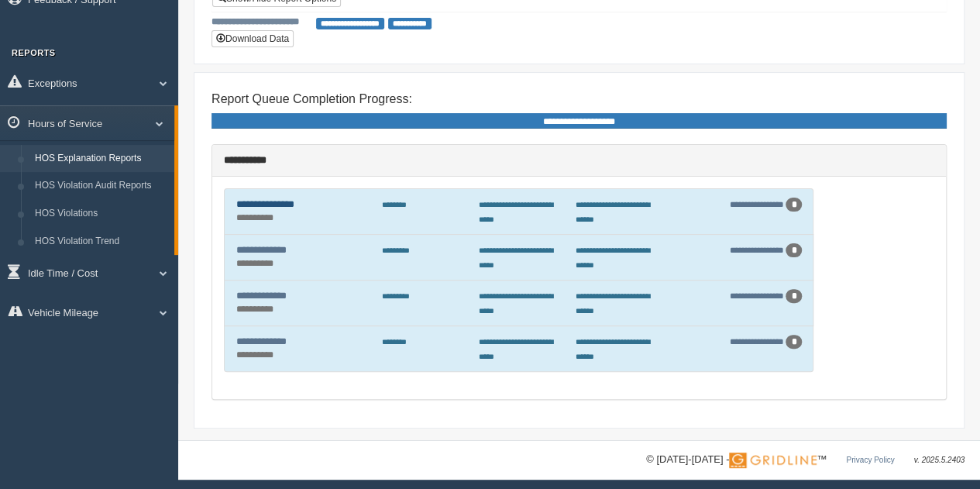 The height and width of the screenshot is (489, 980). I want to click on span: v. 2025.5.2403, so click(939, 460).